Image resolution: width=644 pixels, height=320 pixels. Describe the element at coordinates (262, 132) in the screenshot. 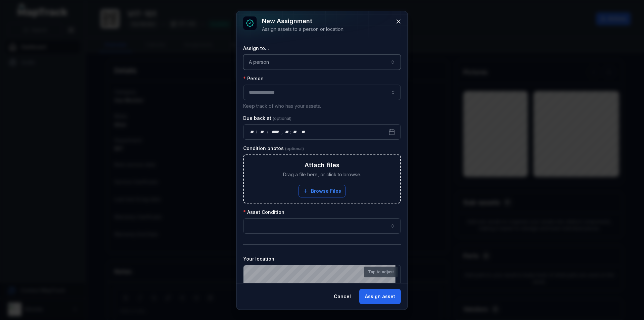

I see `div: month,` at that location.